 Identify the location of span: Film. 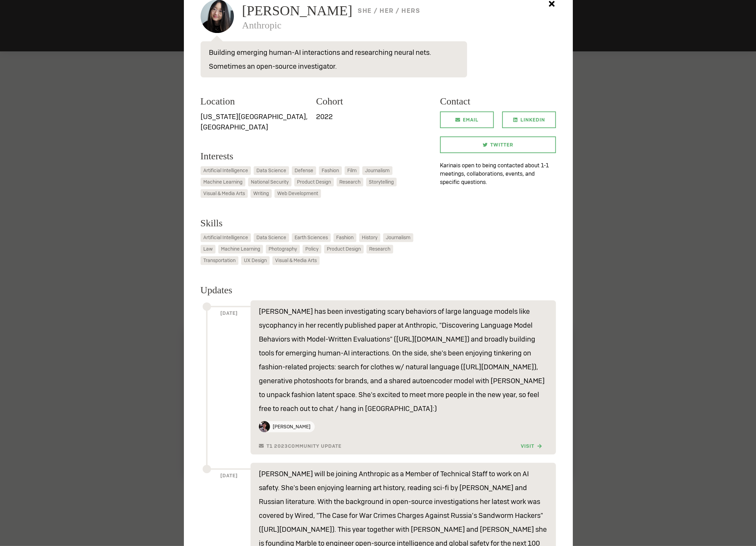
(351, 170).